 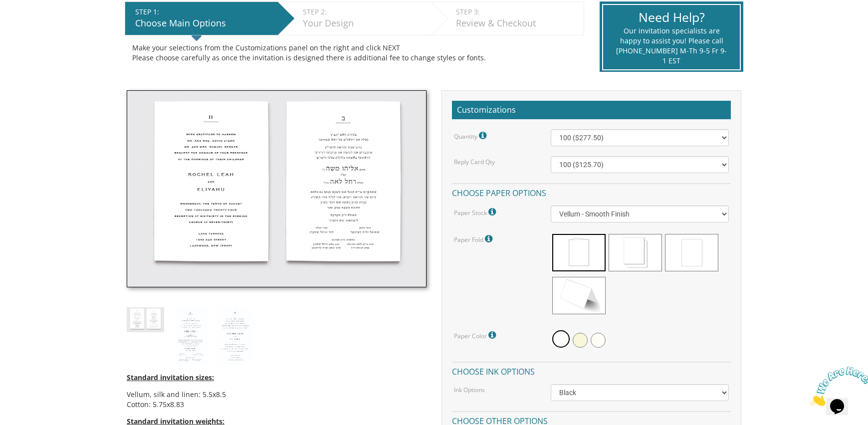 I want to click on h4: Choose ink options, so click(x=591, y=370).